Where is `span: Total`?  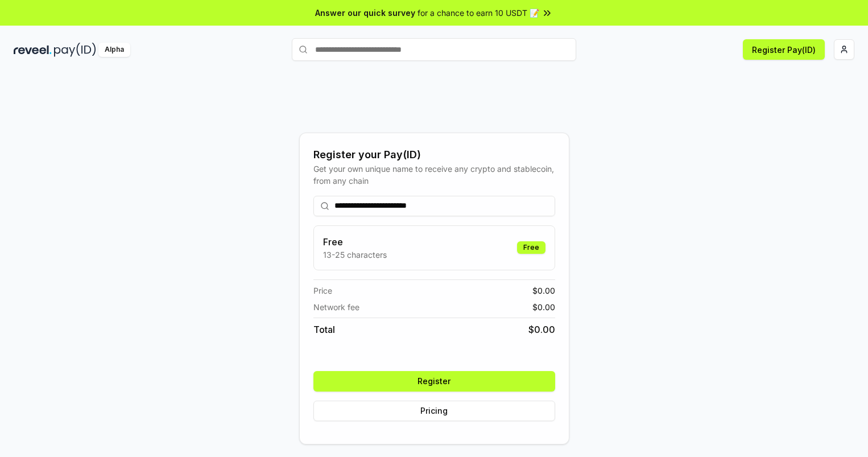 span: Total is located at coordinates (324, 329).